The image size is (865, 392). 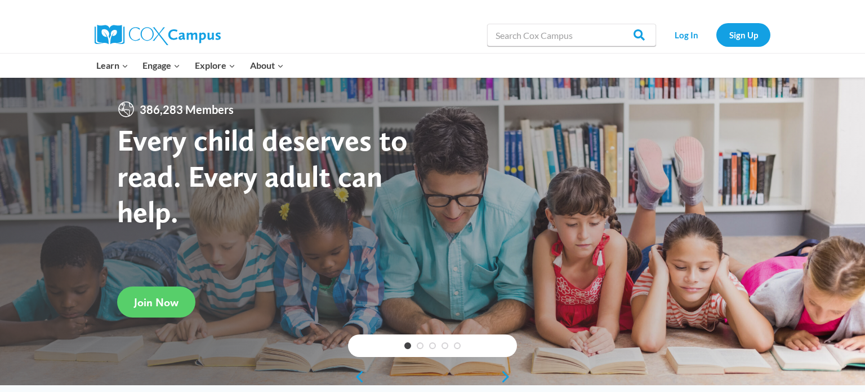 I want to click on nav: Primary Navigation, so click(x=190, y=65).